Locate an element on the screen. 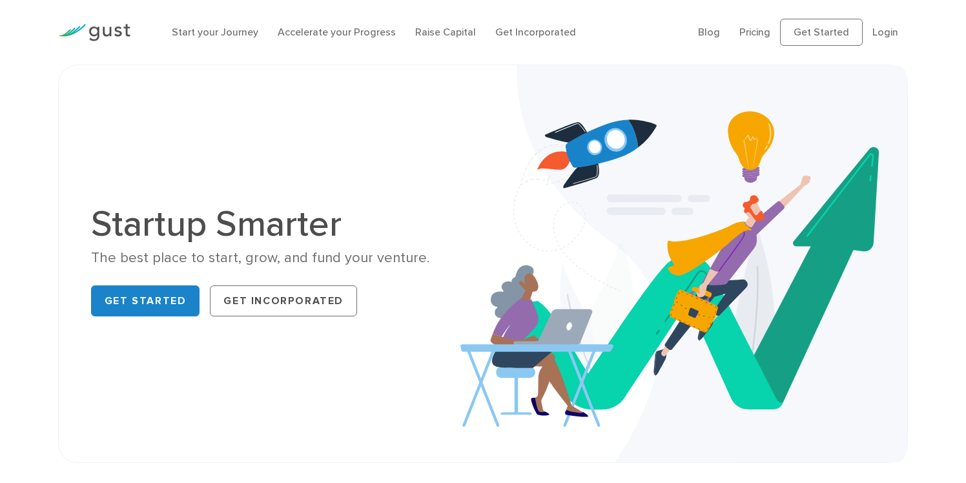 Image resolution: width=966 pixels, height=483 pixels. img: Startup Smarter Hero is located at coordinates (684, 263).